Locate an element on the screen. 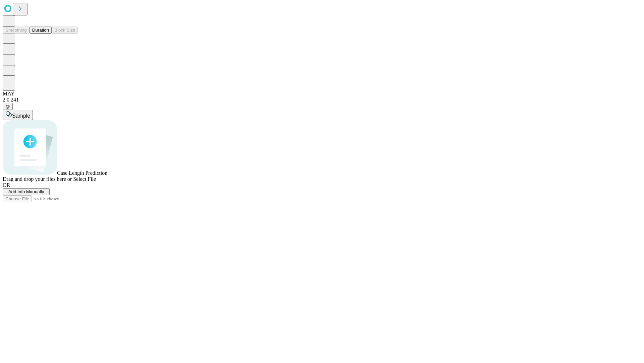 Image resolution: width=644 pixels, height=363 pixels. button: Sample is located at coordinates (18, 115).